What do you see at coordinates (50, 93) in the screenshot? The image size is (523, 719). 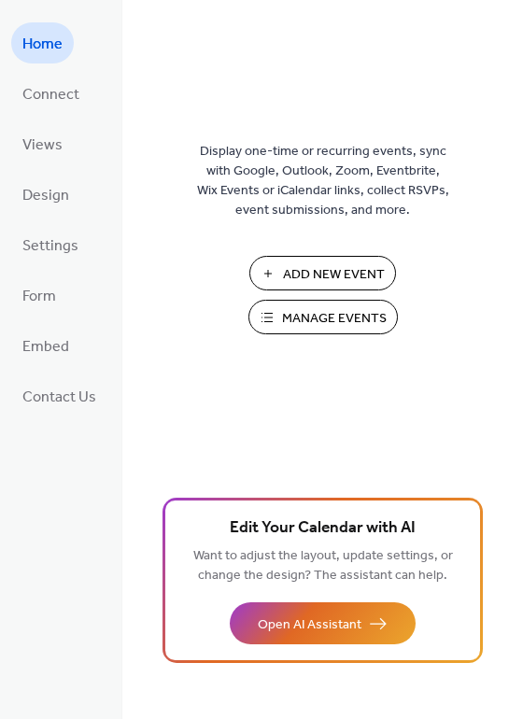 I see `a: Connect` at bounding box center [50, 93].